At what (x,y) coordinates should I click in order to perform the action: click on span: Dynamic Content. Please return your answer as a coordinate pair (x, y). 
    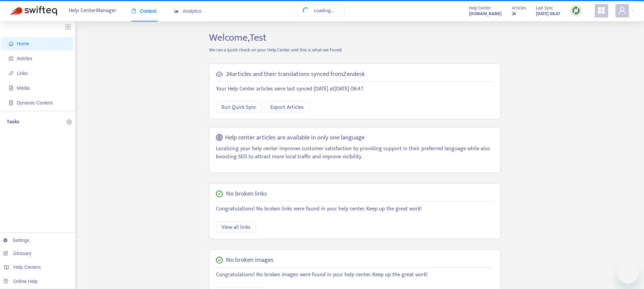
    Looking at the image, I should click on (34, 102).